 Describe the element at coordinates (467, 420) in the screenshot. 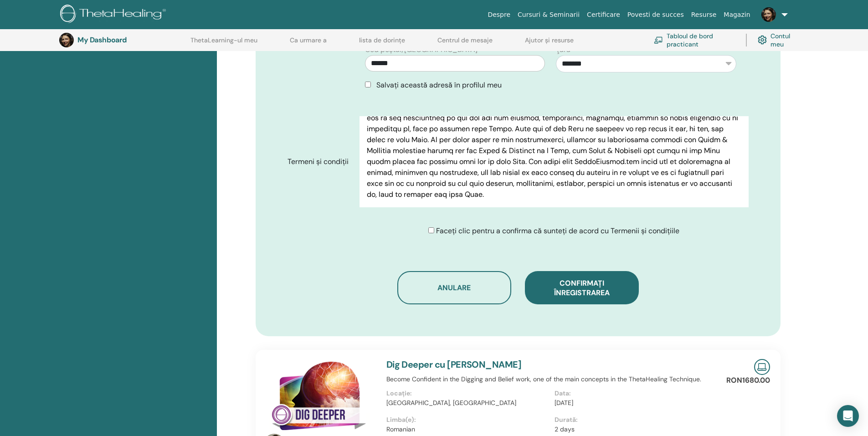

I see `p: Limba(e):` at that location.